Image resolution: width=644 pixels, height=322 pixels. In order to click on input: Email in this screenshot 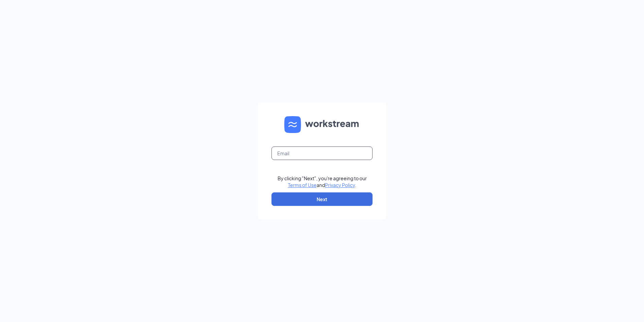, I will do `click(322, 153)`.